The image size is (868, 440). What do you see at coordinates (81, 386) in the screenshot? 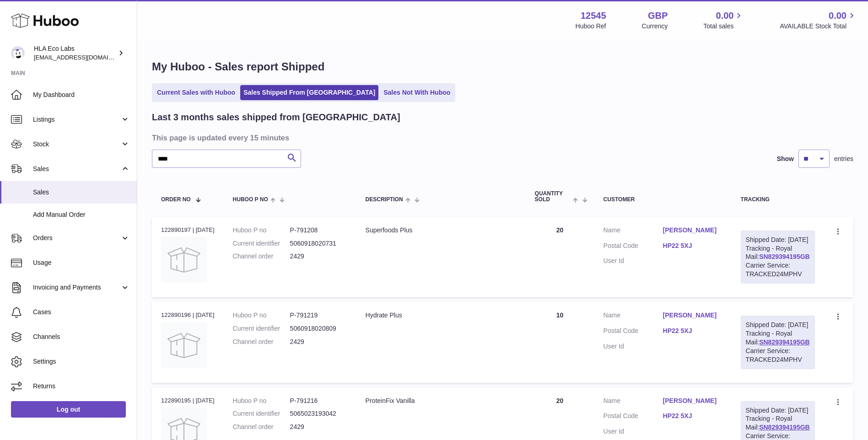
I see `span: Returns` at bounding box center [81, 386].